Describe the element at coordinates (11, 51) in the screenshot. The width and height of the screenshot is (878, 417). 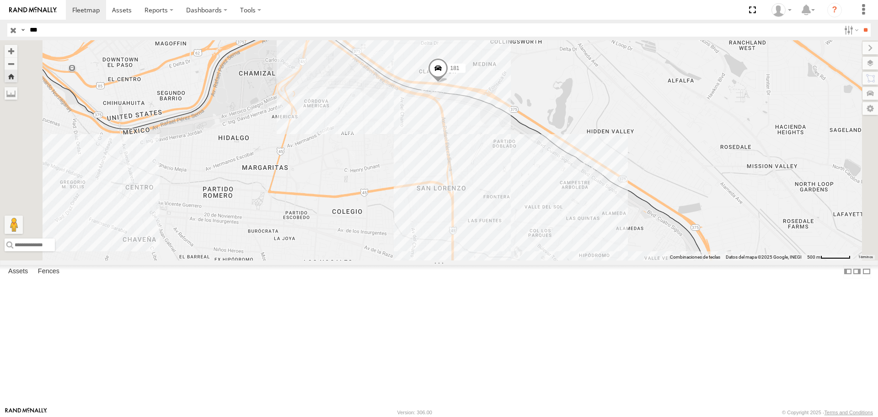
I see `button: Zoom in` at that location.